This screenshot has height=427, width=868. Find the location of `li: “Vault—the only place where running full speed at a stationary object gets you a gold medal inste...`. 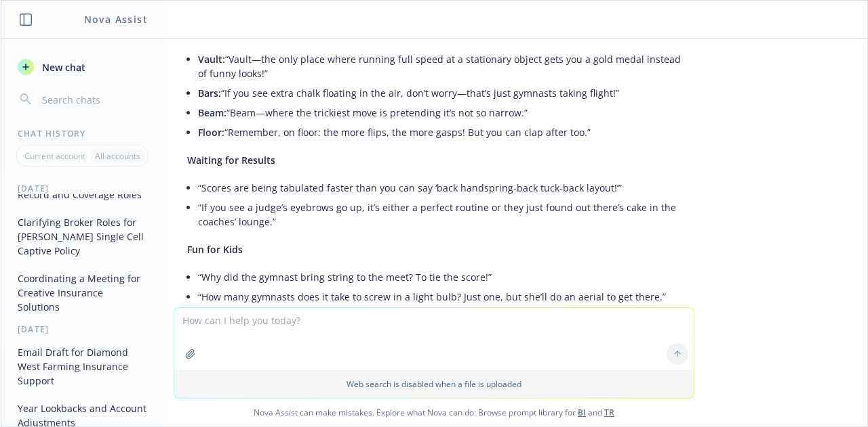

li: “Vault—the only place where running full speed at a stationary object gets you a gold medal inste... is located at coordinates (439, 66).